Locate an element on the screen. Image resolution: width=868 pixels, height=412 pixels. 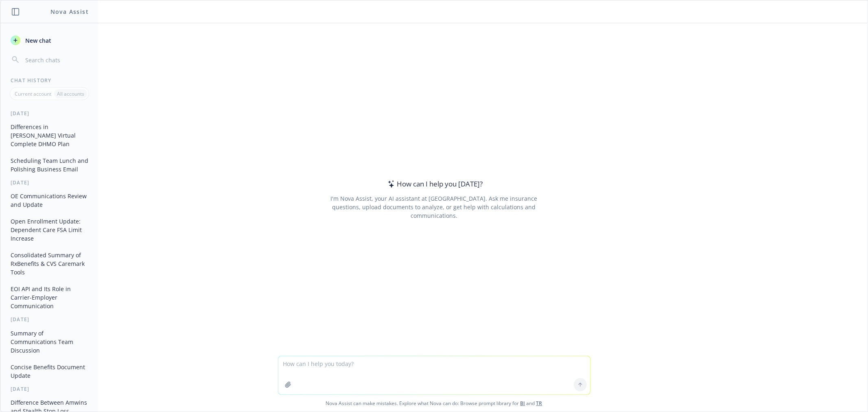
button: New chat is located at coordinates (49, 40).